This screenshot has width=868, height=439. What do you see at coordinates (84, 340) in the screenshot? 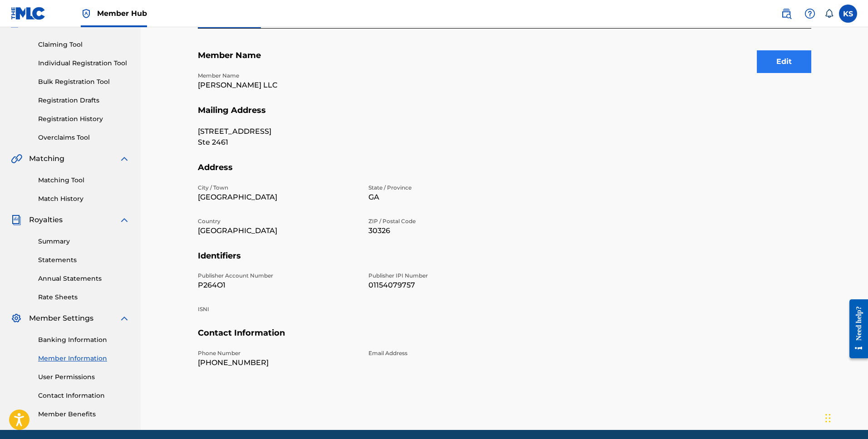
I see `a: Banking Information` at bounding box center [84, 340].